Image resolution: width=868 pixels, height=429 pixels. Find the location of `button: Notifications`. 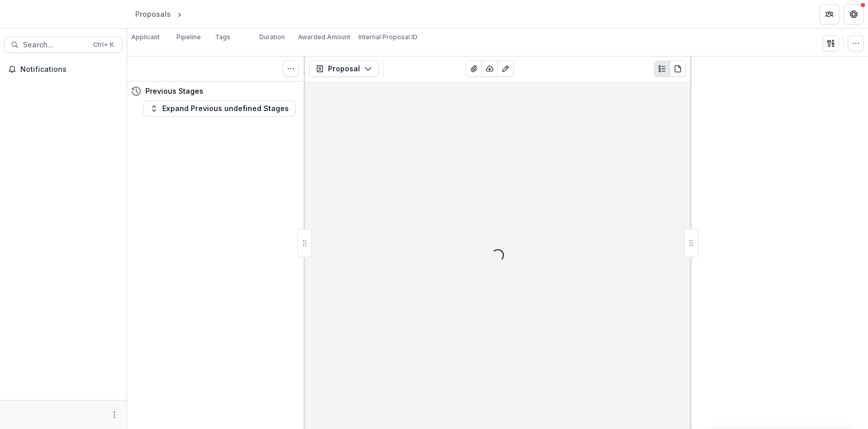

button: Notifications is located at coordinates (63, 69).